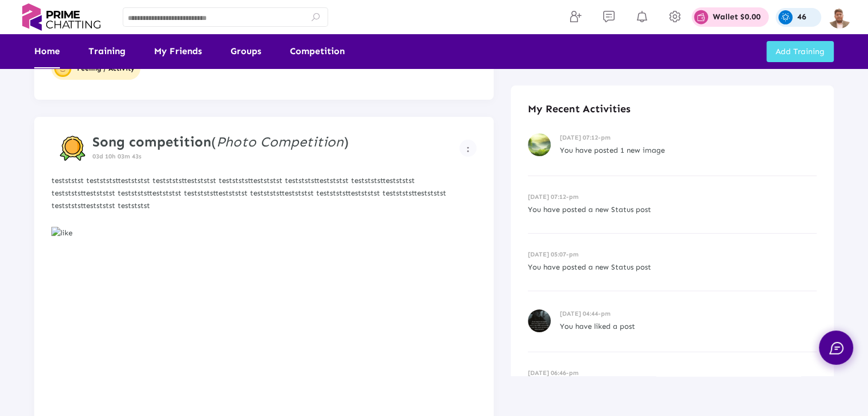  I want to click on img: chat.svg, so click(836, 348).